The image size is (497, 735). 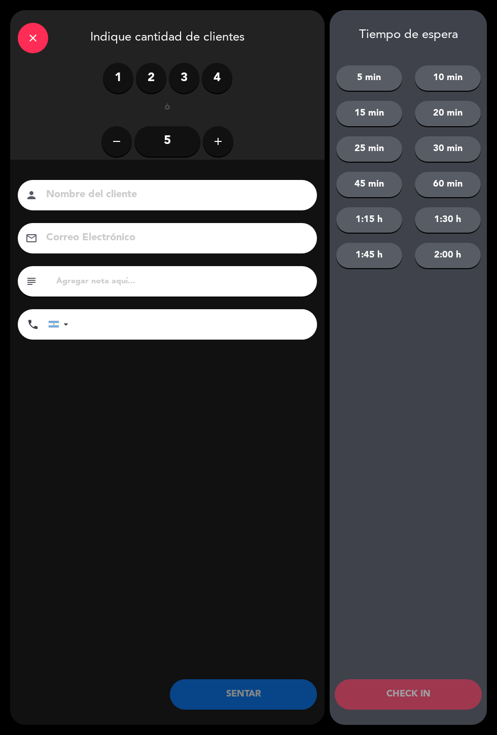 I want to click on button: 20 min, so click(x=448, y=114).